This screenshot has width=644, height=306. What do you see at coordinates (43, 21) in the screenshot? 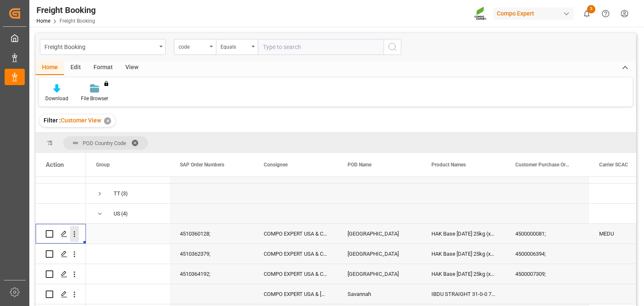
I see `a: Home` at bounding box center [43, 21].